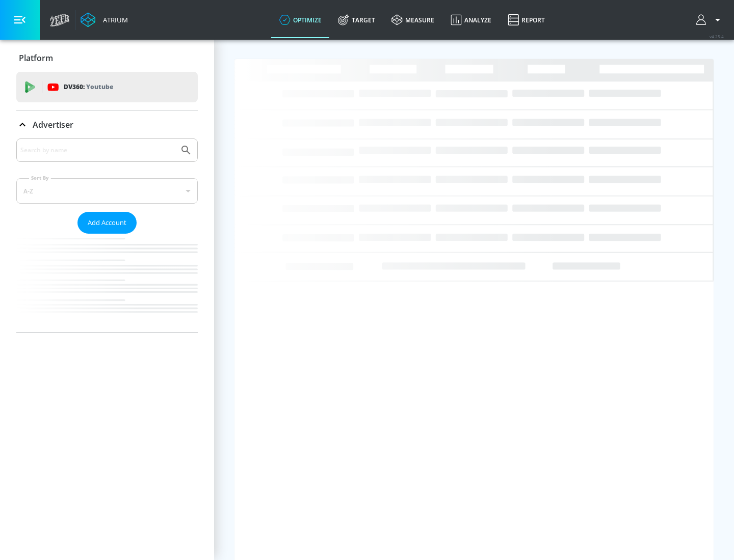  I want to click on a: Atrium, so click(104, 20).